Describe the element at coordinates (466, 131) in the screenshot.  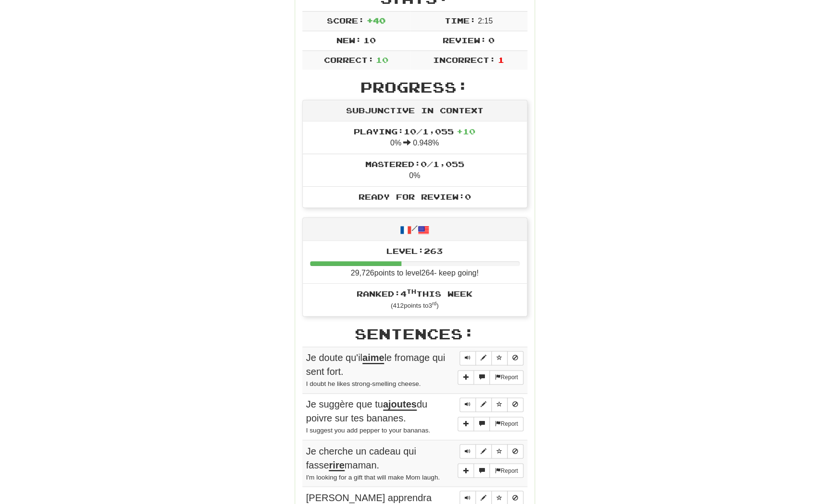
I see `span: + 10` at that location.